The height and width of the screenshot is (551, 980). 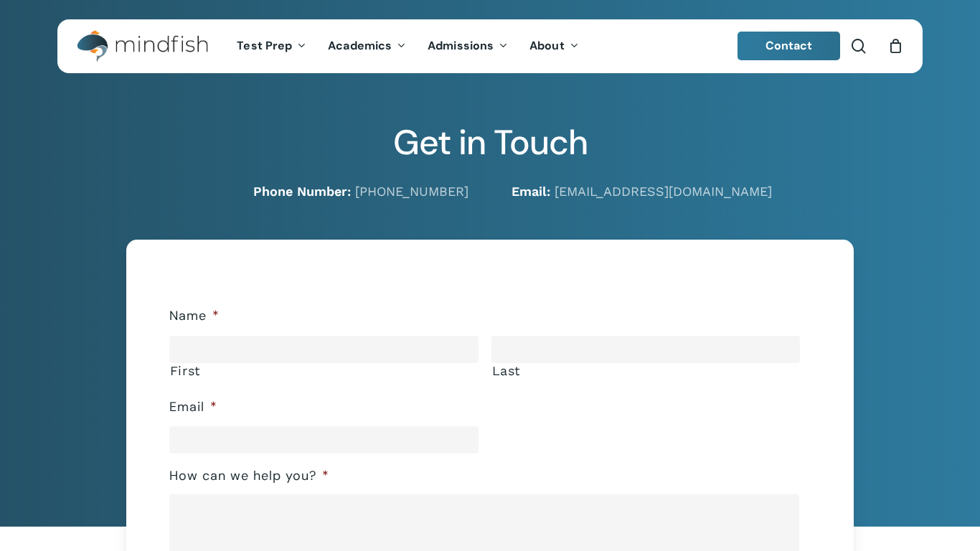 I want to click on span: Academics, so click(x=359, y=45).